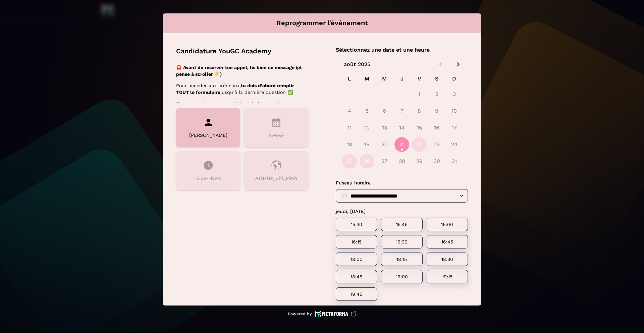 The width and height of the screenshot is (644, 333). What do you see at coordinates (208, 178) in the screenshot?
I see `p: 15:30 - 15:45` at bounding box center [208, 178].